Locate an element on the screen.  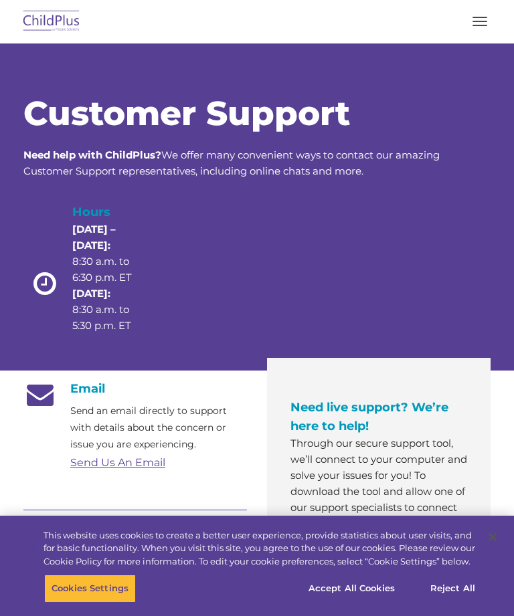
button: Accept All Cookies is located at coordinates (351, 589).